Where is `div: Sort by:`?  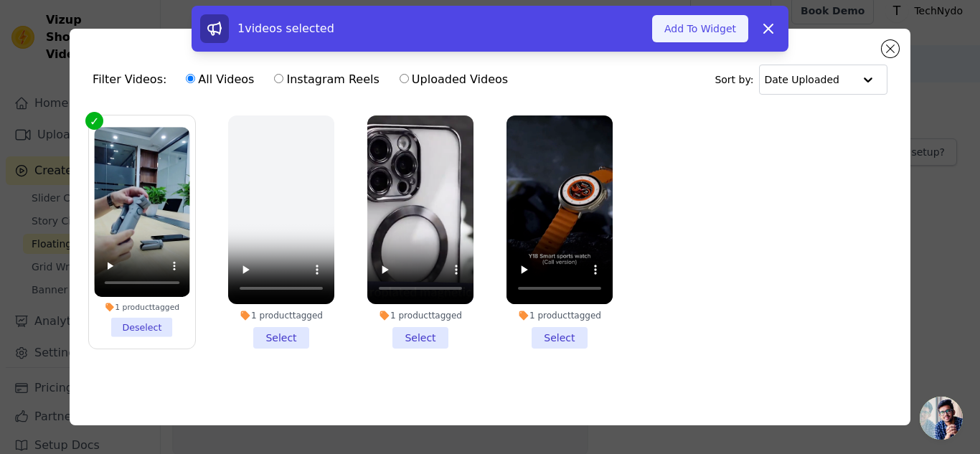
div: Sort by: is located at coordinates (801, 80).